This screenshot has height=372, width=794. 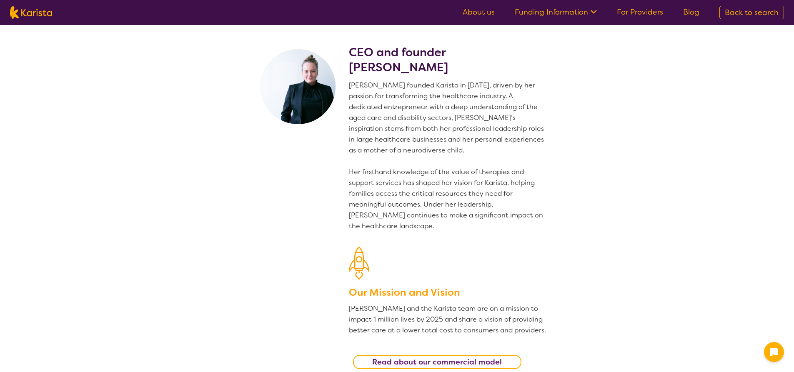 I want to click on a: Back to search, so click(x=752, y=13).